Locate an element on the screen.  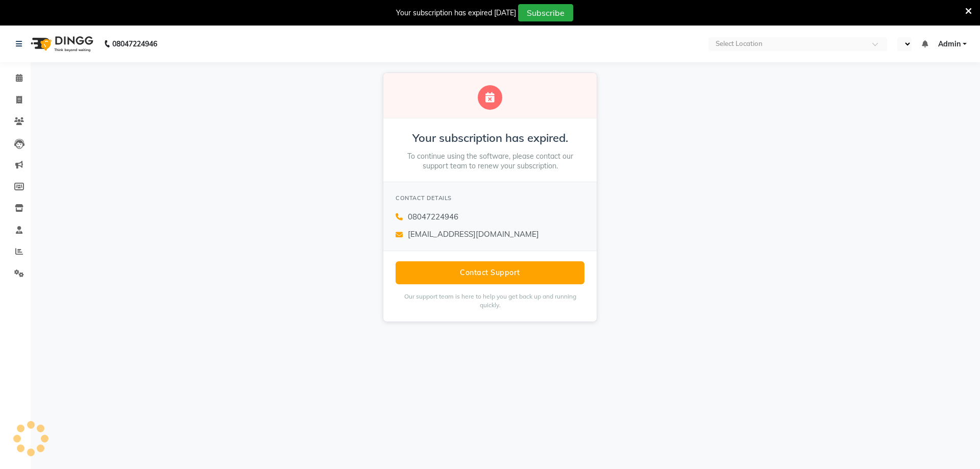
p: Our support team is here to help you get back up and running quickly. is located at coordinates (490, 301).